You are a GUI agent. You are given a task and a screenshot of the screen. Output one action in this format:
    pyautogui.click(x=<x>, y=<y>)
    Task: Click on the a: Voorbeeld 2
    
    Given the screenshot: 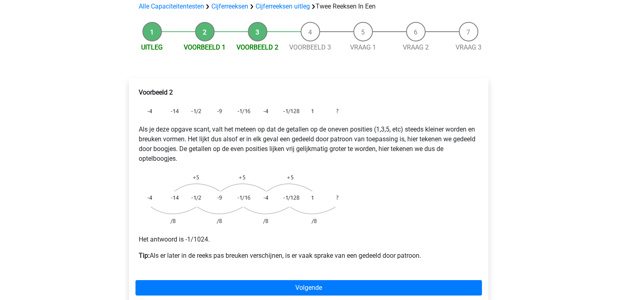 What is the action you would take?
    pyautogui.click(x=257, y=47)
    